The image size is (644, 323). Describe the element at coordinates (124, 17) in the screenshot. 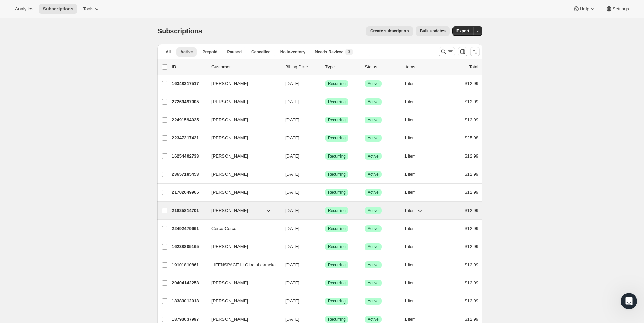

I see `div: Close` at that location.